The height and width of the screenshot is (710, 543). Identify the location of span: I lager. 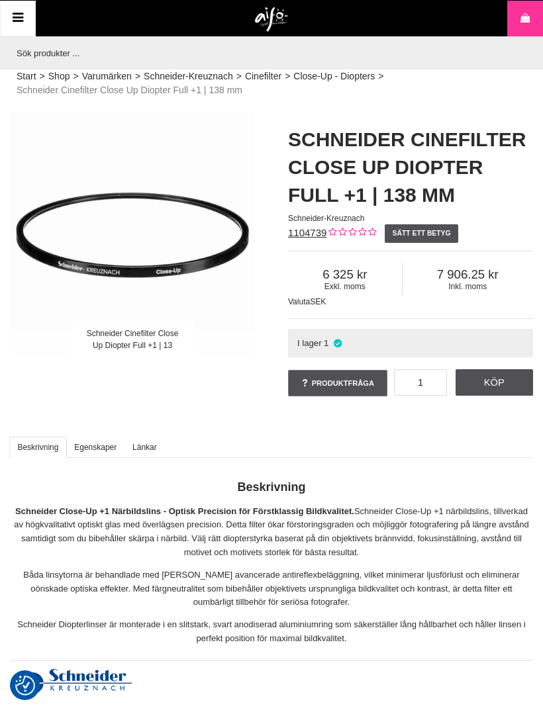
(309, 343).